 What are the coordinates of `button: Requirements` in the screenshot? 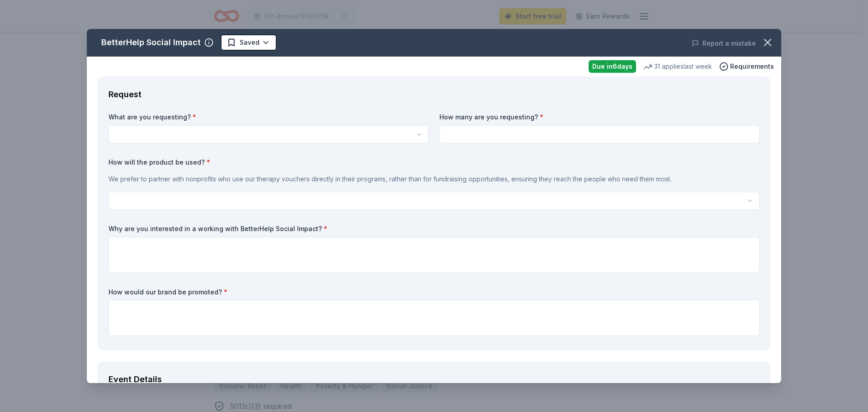 It's located at (747, 66).